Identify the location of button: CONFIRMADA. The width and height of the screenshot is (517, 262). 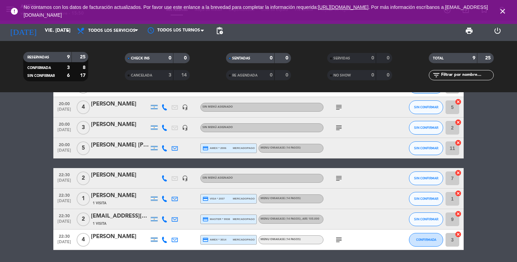
(426, 240).